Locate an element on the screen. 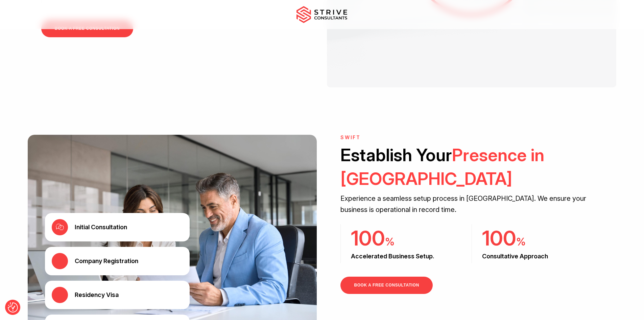 This screenshot has height=320, width=644. h6: Swift is located at coordinates (472, 137).